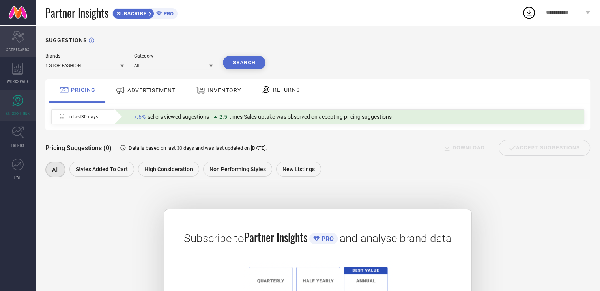 The height and width of the screenshot is (291, 600). Describe the element at coordinates (174, 56) in the screenshot. I see `div: Category` at that location.